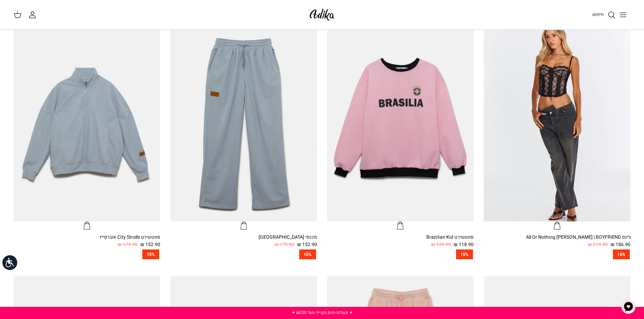  I want to click on span: 219.90 ₪, so click(598, 245).